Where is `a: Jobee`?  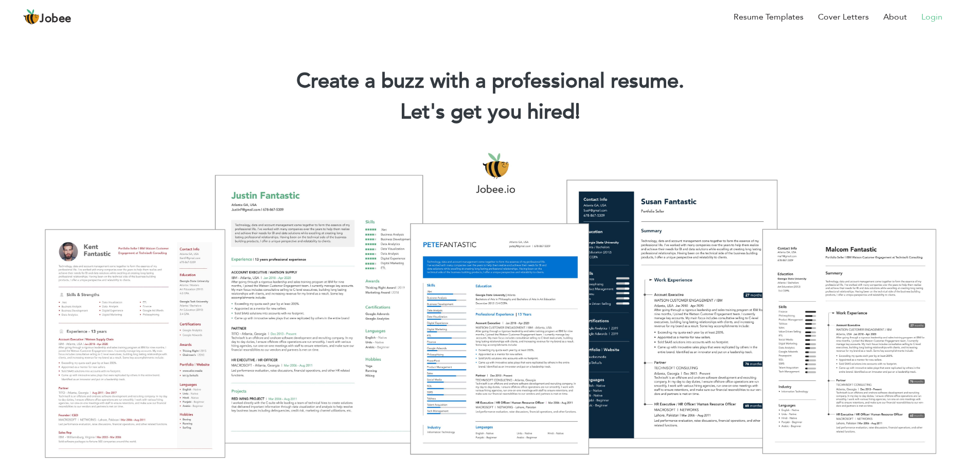 a: Jobee is located at coordinates (47, 17).